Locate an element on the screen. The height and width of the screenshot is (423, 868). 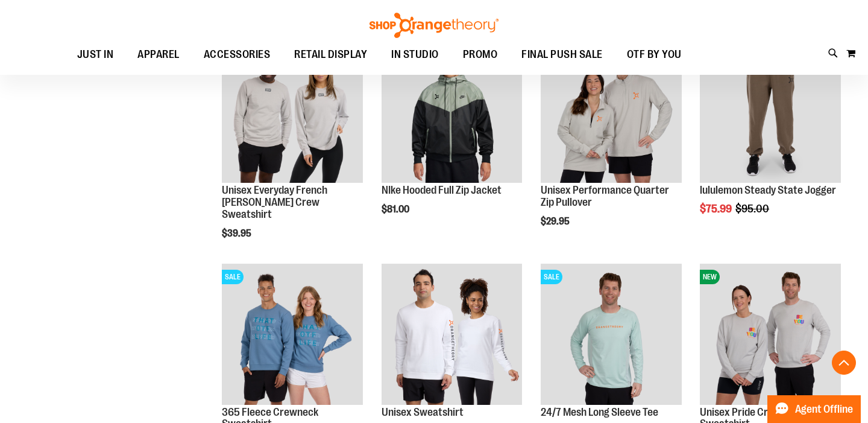
button: Back To Top is located at coordinates (844, 363).